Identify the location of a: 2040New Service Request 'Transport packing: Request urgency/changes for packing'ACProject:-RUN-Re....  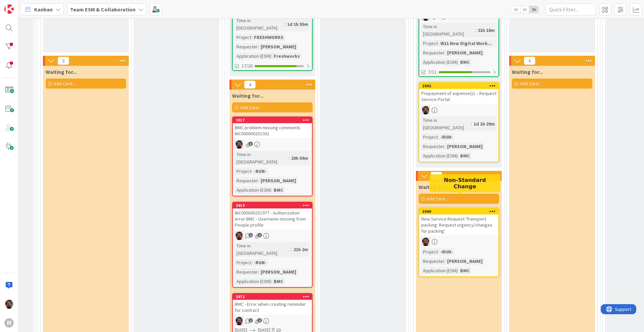
(459, 242).